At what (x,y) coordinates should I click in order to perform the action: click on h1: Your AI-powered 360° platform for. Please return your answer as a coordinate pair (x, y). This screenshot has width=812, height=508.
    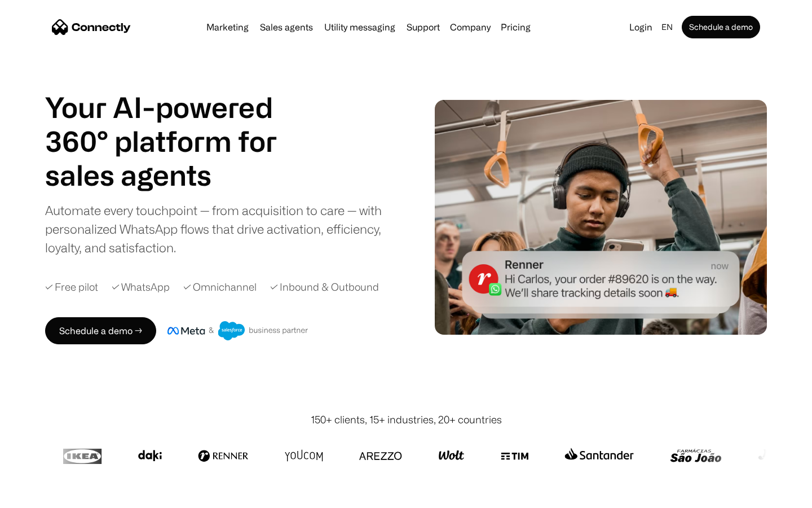
    Looking at the image, I should click on (174, 124).